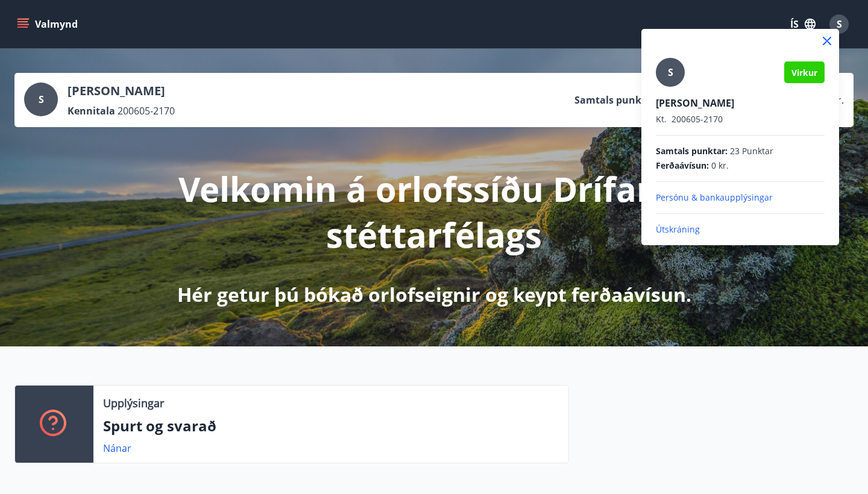 The width and height of the screenshot is (868, 494). I want to click on span: S, so click(670, 73).